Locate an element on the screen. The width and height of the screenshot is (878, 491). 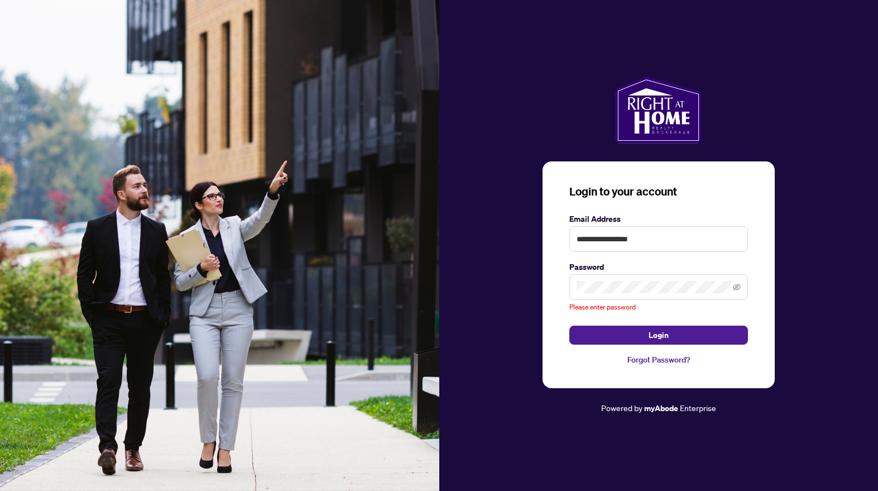
h3: Login to your account is located at coordinates (659, 191).